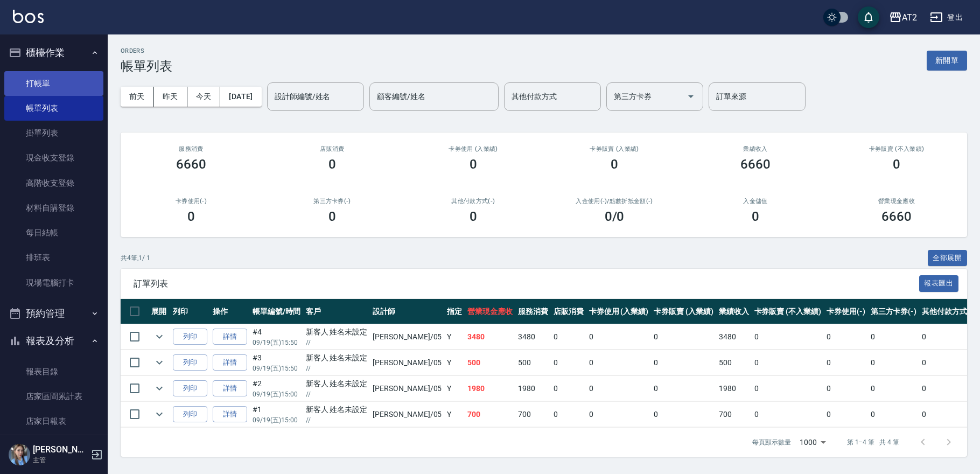 This screenshot has height=474, width=980. I want to click on th: 卡券販賣 (不入業績), so click(788, 312).